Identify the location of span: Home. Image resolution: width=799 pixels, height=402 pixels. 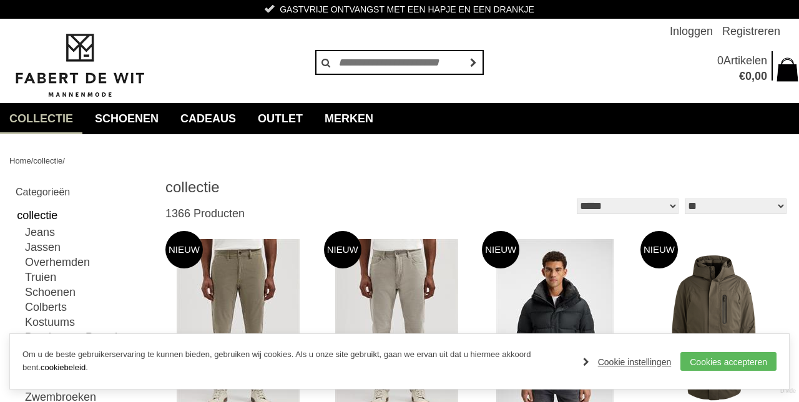
(20, 161).